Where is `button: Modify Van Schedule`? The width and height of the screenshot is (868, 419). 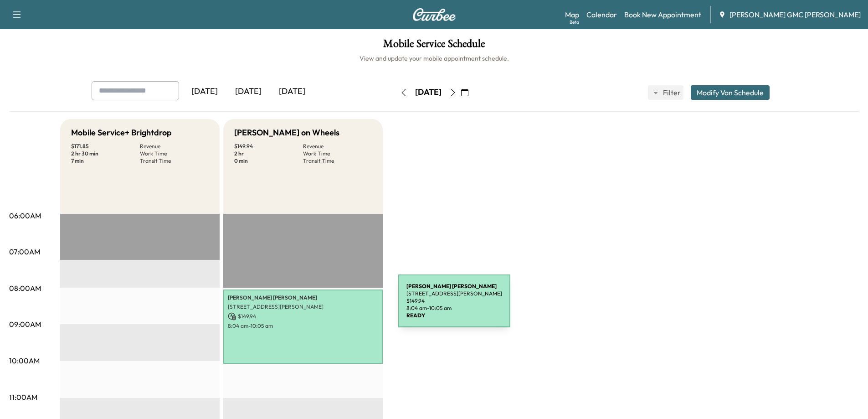
button: Modify Van Schedule is located at coordinates (731, 93).